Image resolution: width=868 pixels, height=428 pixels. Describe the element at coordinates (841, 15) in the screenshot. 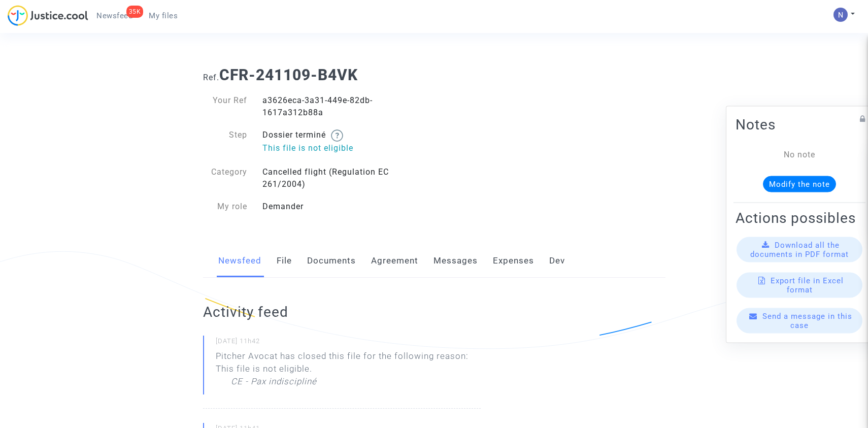

I see `img: ACg8ocLbdXnmRFmzhNqwOPt_sjleXT1r-v--4sGn8-BO7_nRuDcVYw=s96-c` at that location.